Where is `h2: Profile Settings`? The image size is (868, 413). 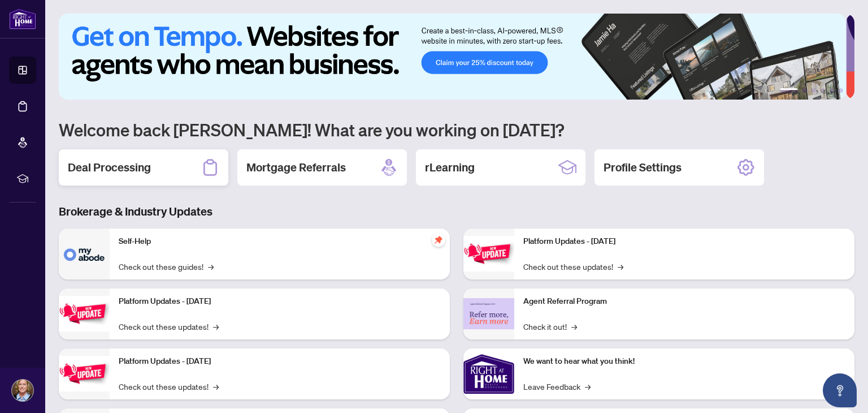 h2: Profile Settings is located at coordinates (642, 168).